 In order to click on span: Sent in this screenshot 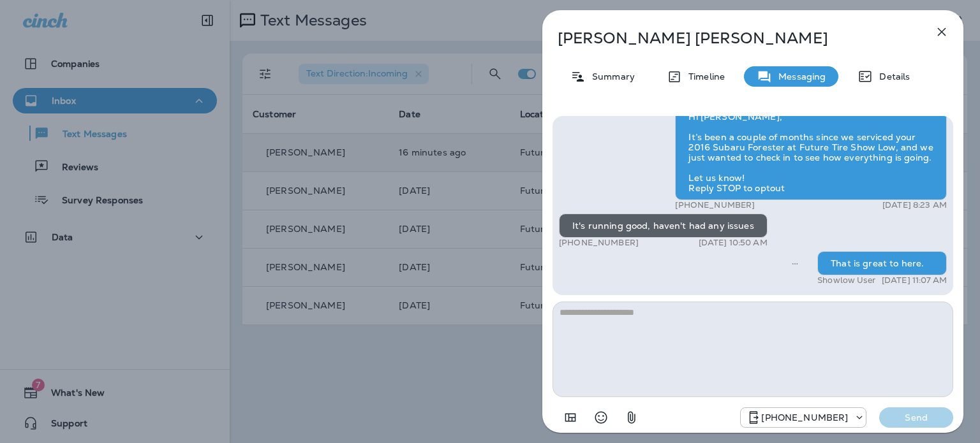, I will do `click(794, 263)`.